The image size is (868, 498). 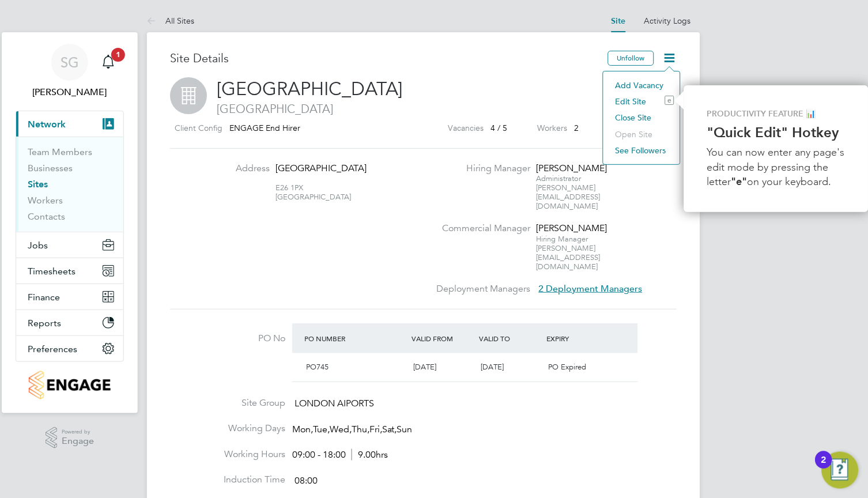 I want to click on span: 9.00hrs, so click(x=370, y=455).